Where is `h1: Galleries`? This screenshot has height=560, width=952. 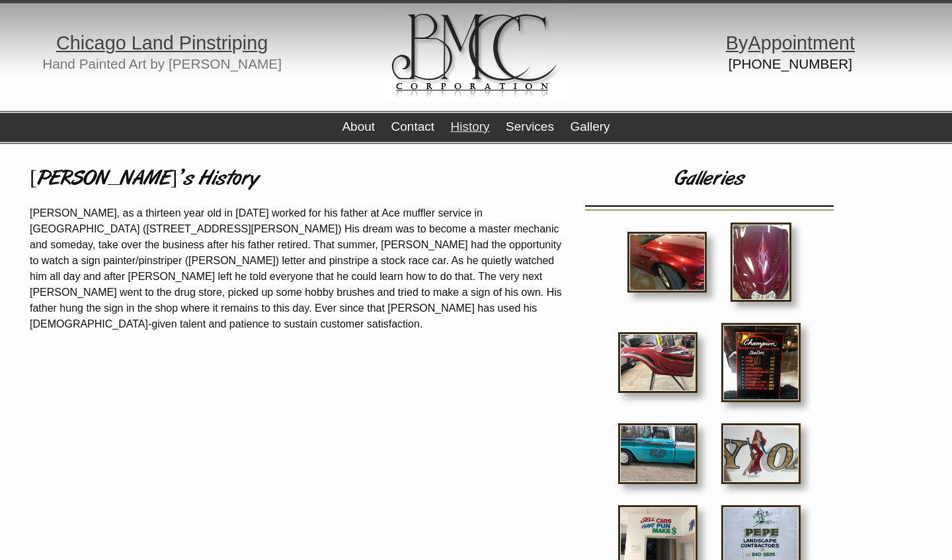
h1: Galleries is located at coordinates (709, 180).